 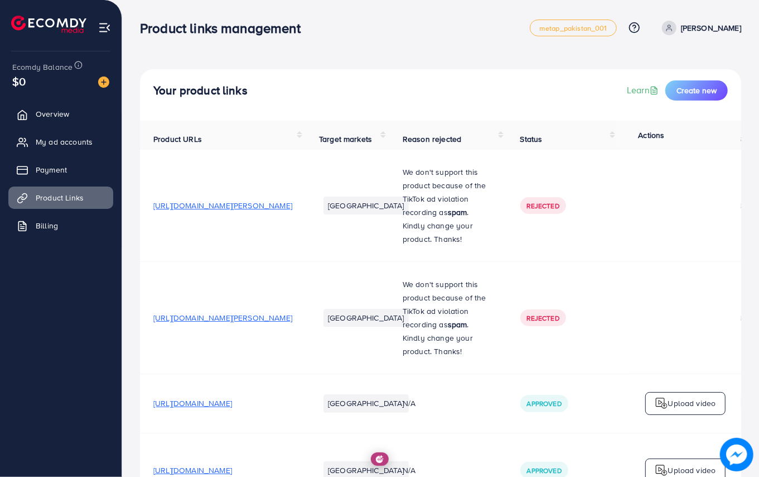 I want to click on span: metap_pakistan_001, so click(x=574, y=28).